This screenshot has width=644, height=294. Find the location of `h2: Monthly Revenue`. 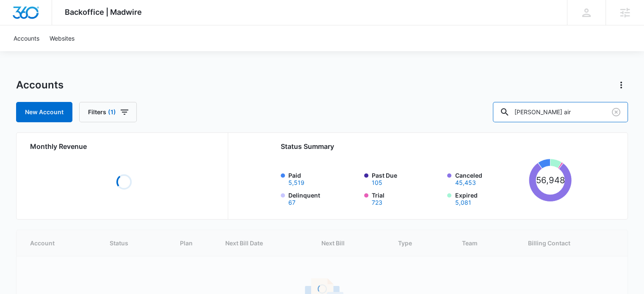

h2: Monthly Revenue is located at coordinates (124, 146).